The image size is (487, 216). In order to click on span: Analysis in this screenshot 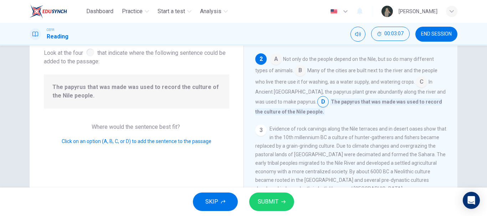, I will do `click(211, 11)`.